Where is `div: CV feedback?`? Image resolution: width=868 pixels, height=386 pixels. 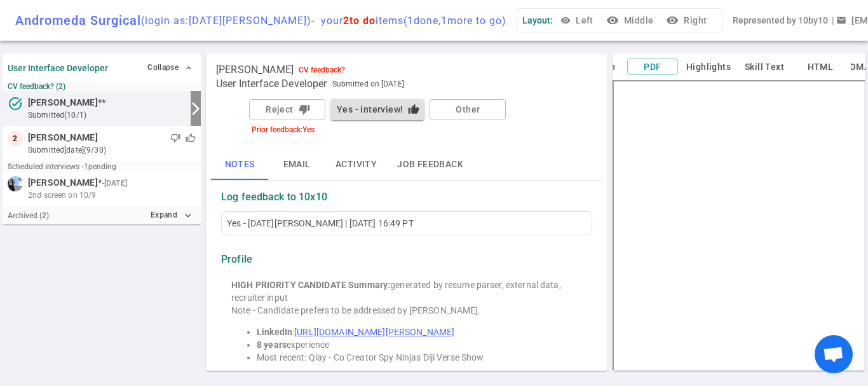
div: CV feedback? is located at coordinates (321, 70).